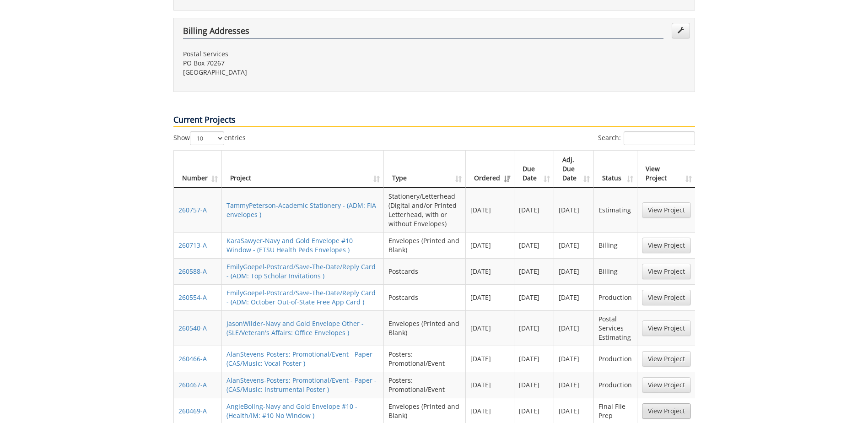  I want to click on td: Stationery/Letterhead (Digital and/or Printed Letterhead, with or without Envelopes), so click(424, 210).